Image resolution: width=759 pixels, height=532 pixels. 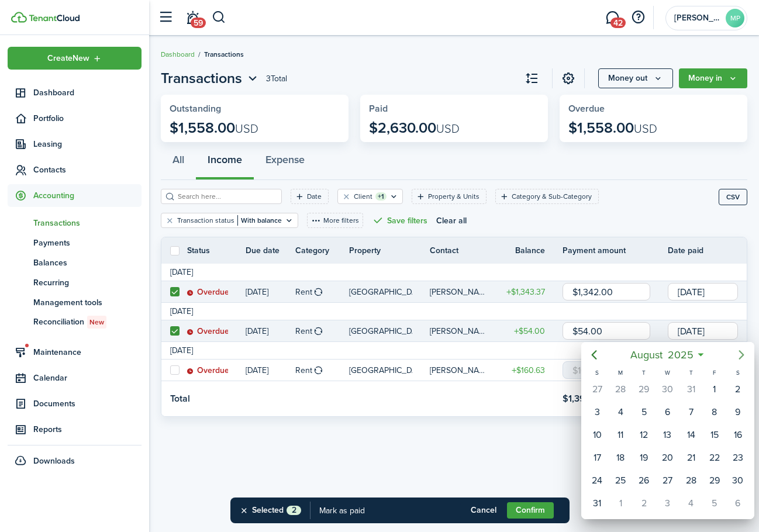 What do you see at coordinates (715, 373) in the screenshot?
I see `div: F` at bounding box center [715, 373].